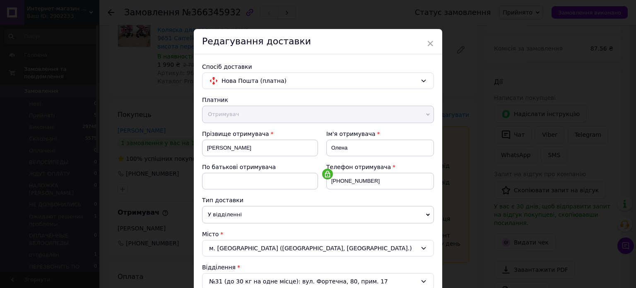 The image size is (636, 288). What do you see at coordinates (239, 167) in the screenshot?
I see `span: По батькові отримувача` at bounding box center [239, 167].